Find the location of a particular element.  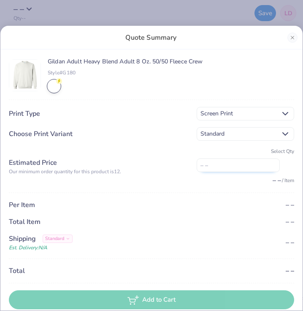

div: Our minimum order quantity for this product is 12 . is located at coordinates (99, 172).